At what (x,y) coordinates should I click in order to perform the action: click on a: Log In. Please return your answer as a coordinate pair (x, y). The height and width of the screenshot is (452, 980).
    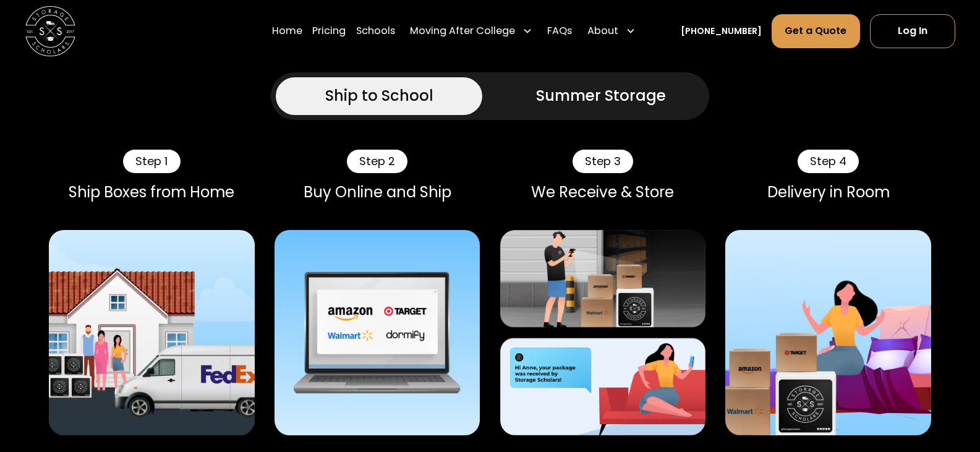
    Looking at the image, I should click on (913, 31).